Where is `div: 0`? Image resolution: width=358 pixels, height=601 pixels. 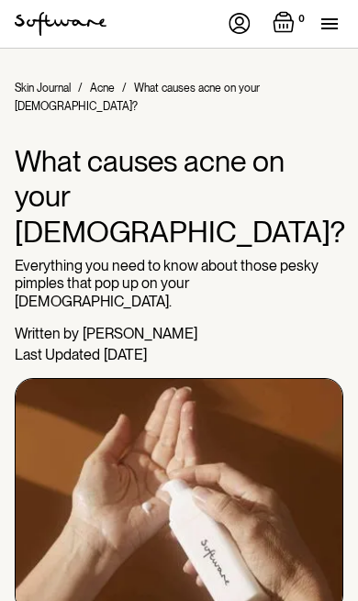 div: 0 is located at coordinates (301, 19).